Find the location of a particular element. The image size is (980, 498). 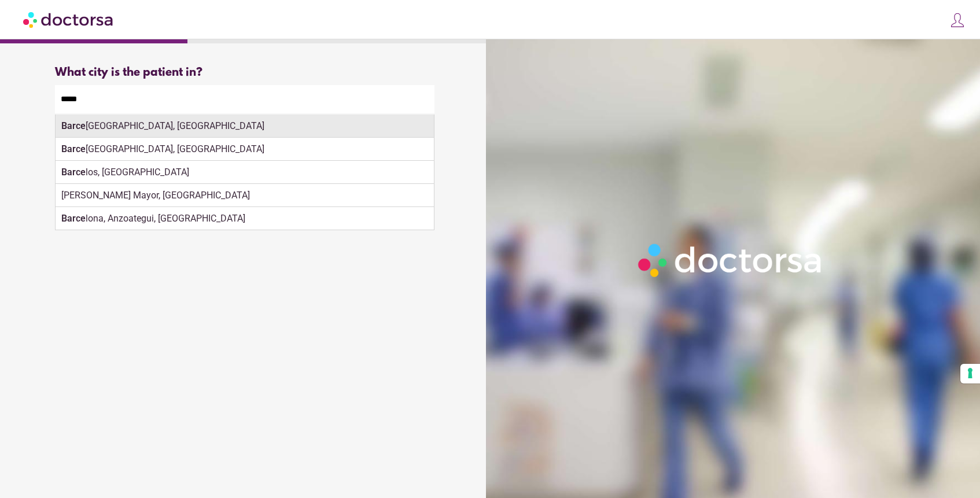

div: Make sure the city you pick is where you need assistance. is located at coordinates (245, 127).